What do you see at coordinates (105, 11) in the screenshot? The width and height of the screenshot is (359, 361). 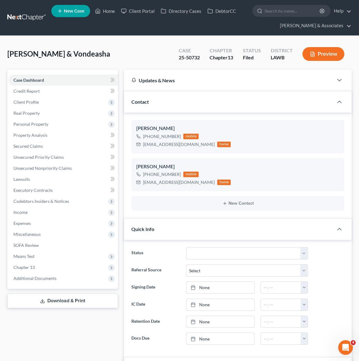 I see `a: Home` at bounding box center [105, 11].